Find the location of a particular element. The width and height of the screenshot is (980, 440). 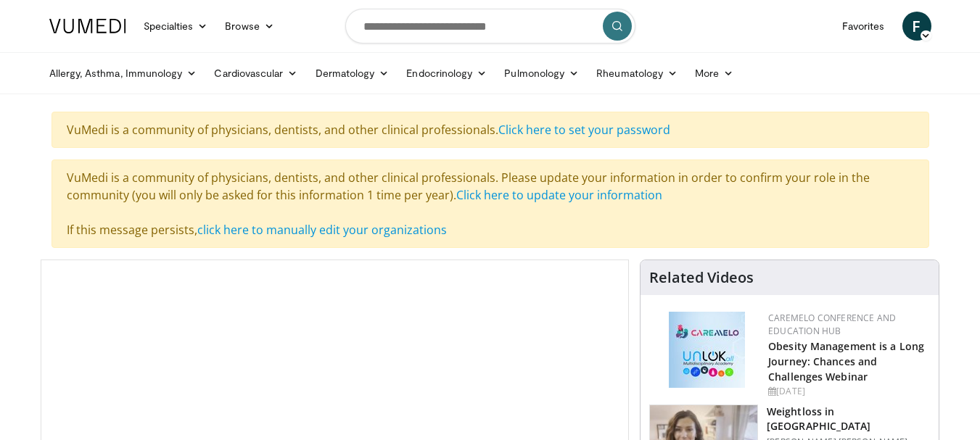

a: Specialties is located at coordinates (175, 26).